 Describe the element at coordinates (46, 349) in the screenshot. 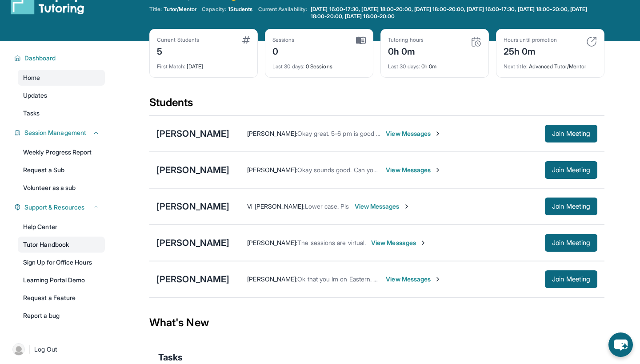

I see `span: Log Out` at that location.